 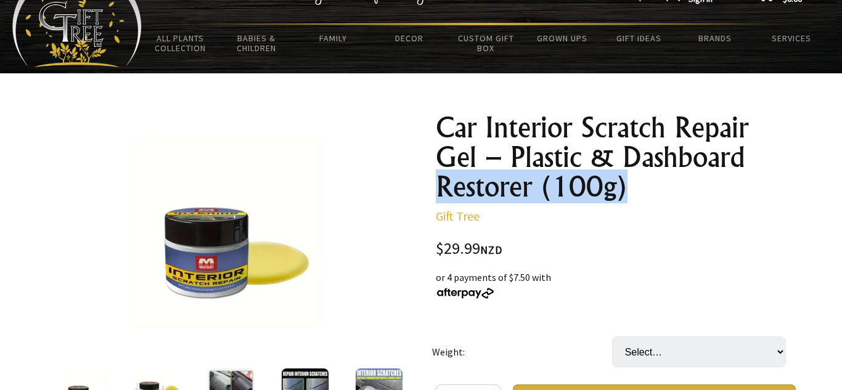 What do you see at coordinates (491, 250) in the screenshot?
I see `span: NZD` at bounding box center [491, 250].